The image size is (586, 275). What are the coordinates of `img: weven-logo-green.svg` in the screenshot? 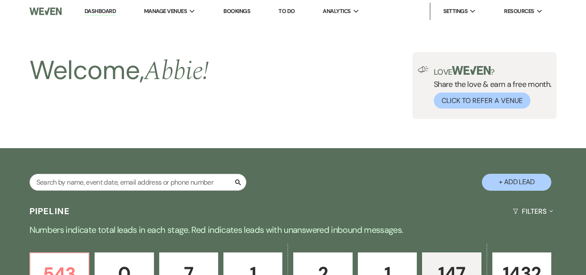 It's located at (471, 70).